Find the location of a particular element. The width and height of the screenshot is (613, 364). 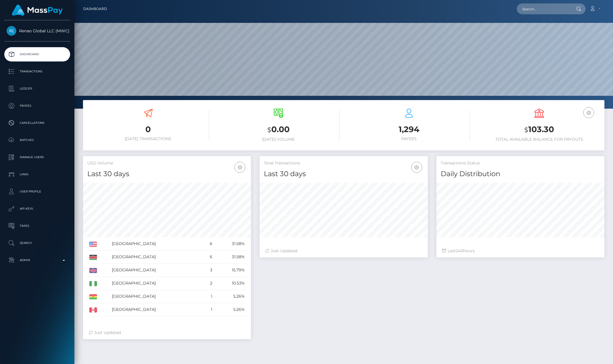

p: Batches is located at coordinates (37, 140).